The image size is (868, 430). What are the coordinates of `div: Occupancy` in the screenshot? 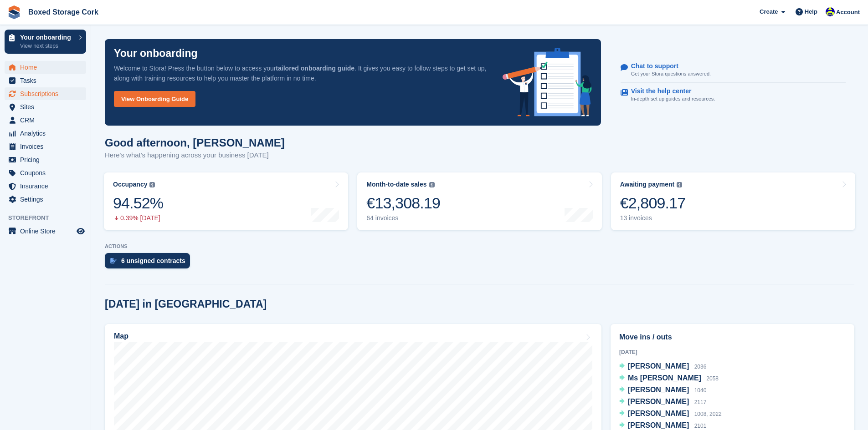 It's located at (130, 185).